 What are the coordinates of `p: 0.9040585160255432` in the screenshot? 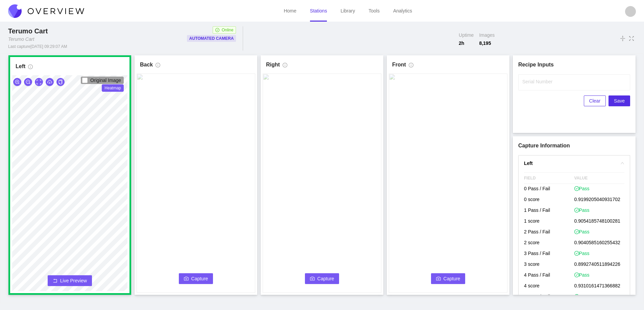 It's located at (599, 244).